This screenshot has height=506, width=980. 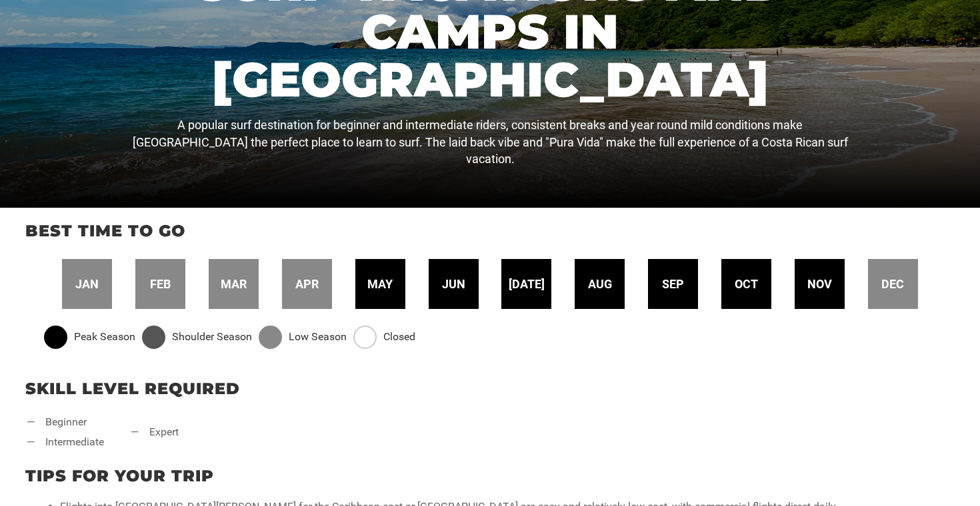 I want to click on p: Best time to go, so click(x=490, y=231).